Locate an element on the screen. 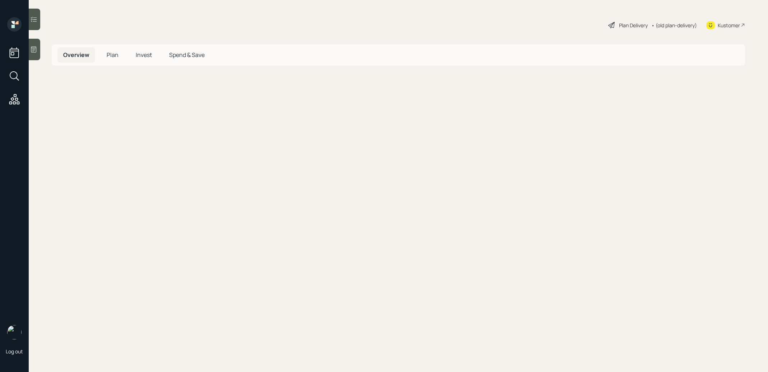 The image size is (768, 372). span: Spend & Save is located at coordinates (187, 55).